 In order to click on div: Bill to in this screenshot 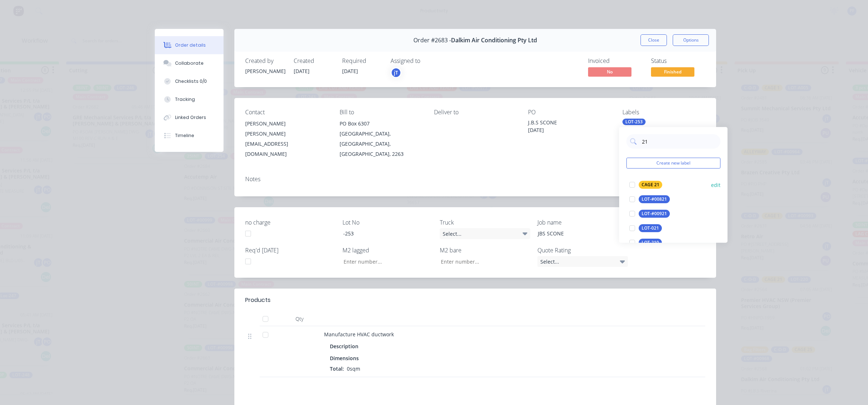, I will do `click(381, 112)`.